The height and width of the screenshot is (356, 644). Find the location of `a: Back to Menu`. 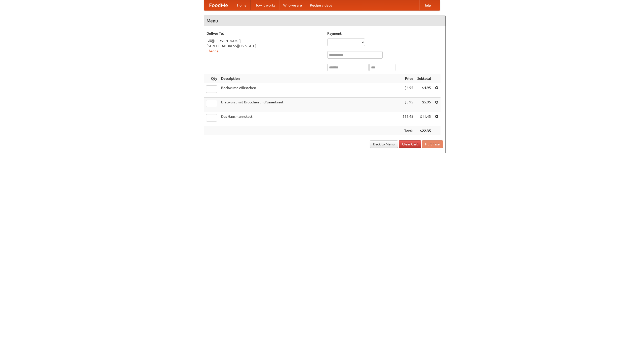

a: Back to Menu is located at coordinates (384, 144).